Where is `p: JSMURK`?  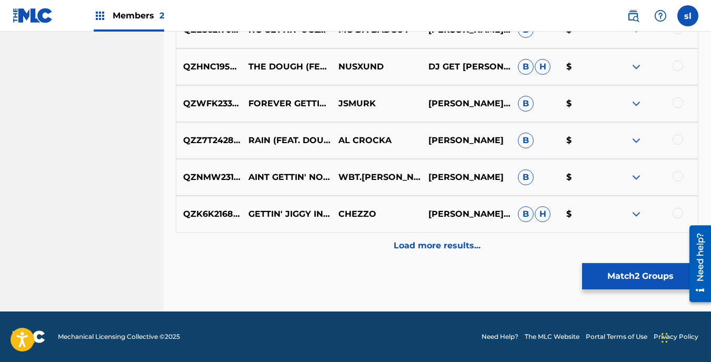
p: JSMURK is located at coordinates (376, 104).